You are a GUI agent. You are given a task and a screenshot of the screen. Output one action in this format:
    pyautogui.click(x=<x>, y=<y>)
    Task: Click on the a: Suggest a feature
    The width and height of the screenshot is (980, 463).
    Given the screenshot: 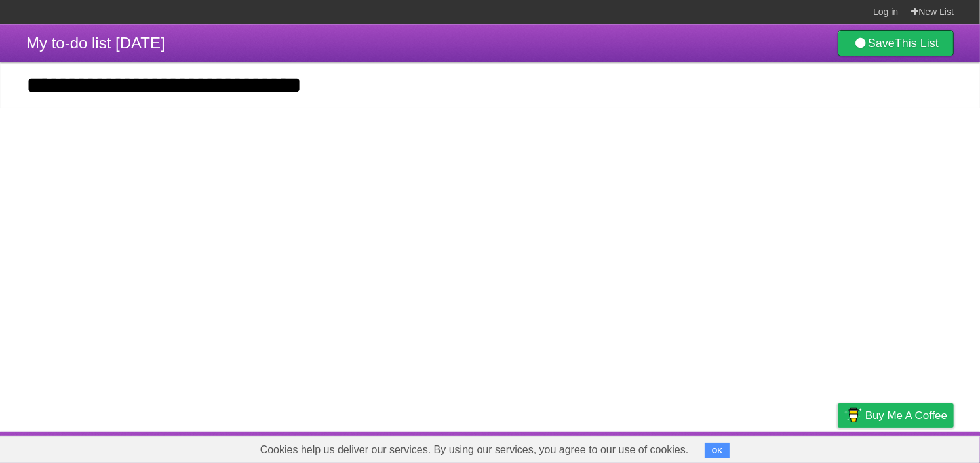 What is the action you would take?
    pyautogui.click(x=912, y=447)
    